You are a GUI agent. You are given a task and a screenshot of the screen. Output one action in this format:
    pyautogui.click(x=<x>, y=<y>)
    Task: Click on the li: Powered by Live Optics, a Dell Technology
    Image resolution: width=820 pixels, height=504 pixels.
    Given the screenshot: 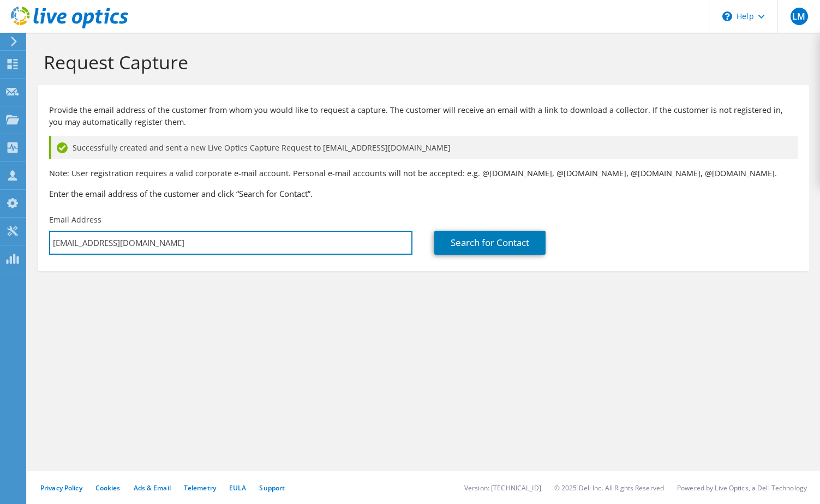 What is the action you would take?
    pyautogui.click(x=742, y=487)
    